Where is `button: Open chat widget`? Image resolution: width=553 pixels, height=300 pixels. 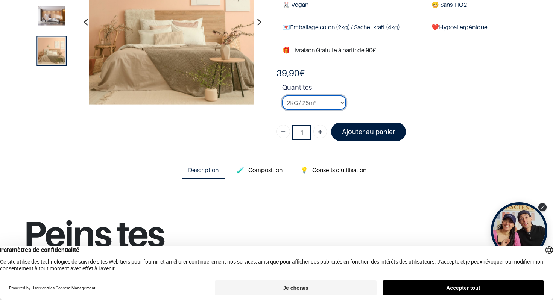 button: Open chat widget is located at coordinates (18, 18).